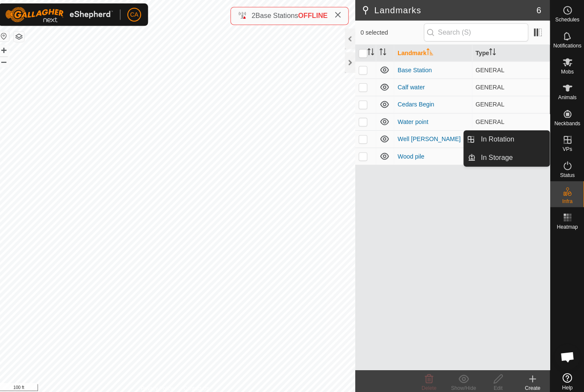  Describe the element at coordinates (412, 155) in the screenshot. I see `a: Wood pile` at that location.